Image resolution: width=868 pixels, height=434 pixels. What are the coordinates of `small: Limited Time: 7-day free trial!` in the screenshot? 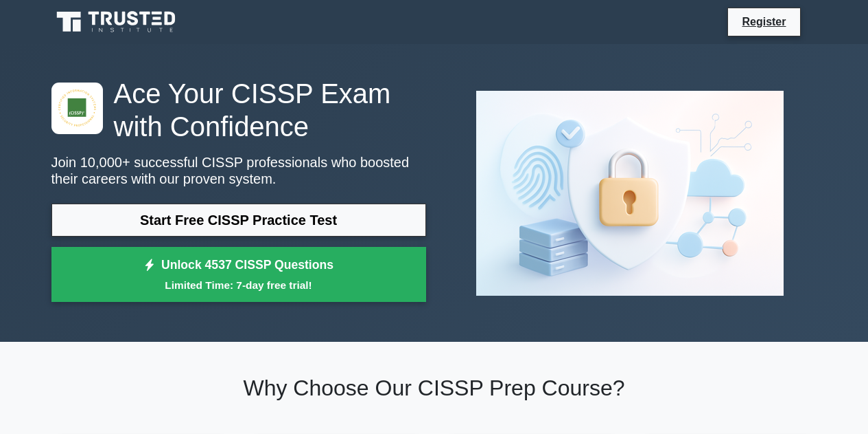 It's located at (239, 284).